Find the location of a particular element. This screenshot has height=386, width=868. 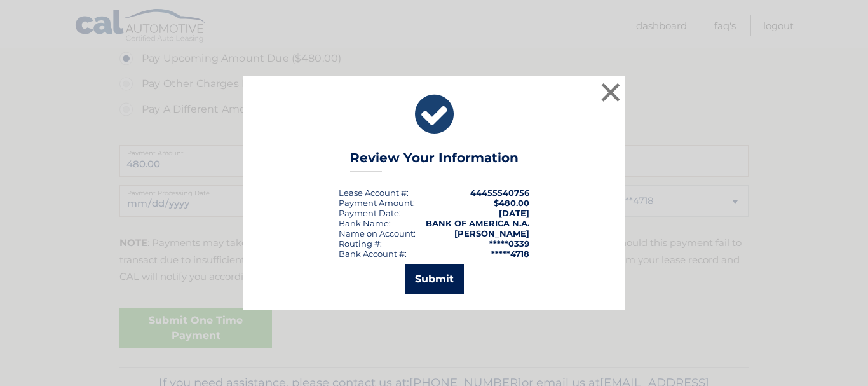

span: $480.00 is located at coordinates (511, 203).